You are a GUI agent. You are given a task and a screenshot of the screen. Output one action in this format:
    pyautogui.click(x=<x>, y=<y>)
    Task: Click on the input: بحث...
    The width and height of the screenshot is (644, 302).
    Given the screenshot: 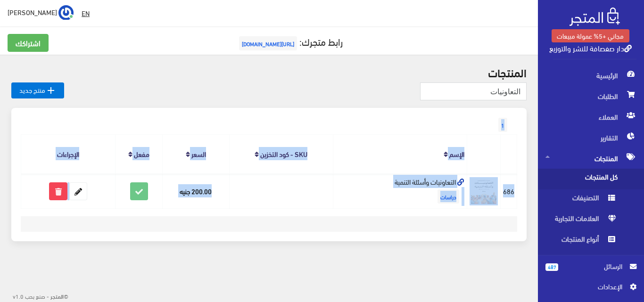 What is the action you would take?
    pyautogui.click(x=473, y=91)
    